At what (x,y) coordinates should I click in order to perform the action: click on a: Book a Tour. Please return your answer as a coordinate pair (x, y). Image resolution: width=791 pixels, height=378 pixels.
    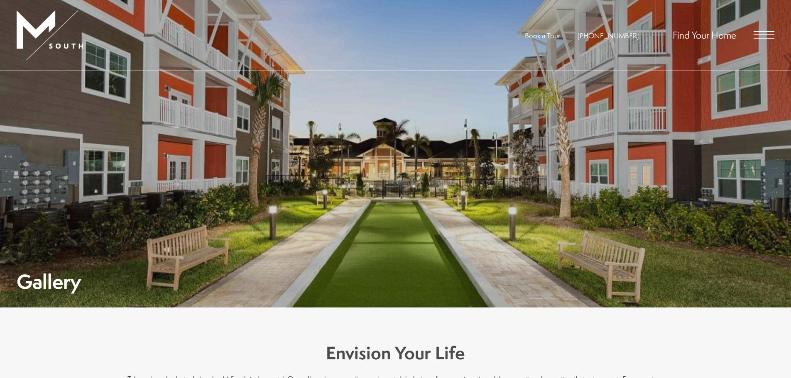
    Looking at the image, I should click on (542, 35).